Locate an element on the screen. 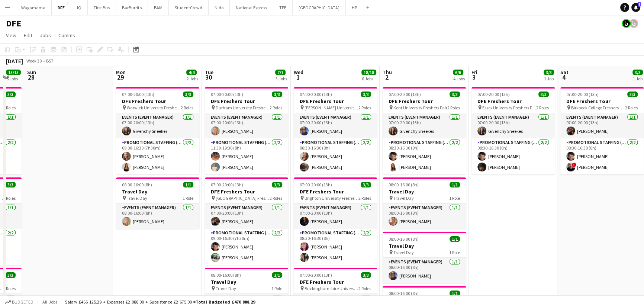 The image size is (644, 308). div: 07:00-20:00 (13h)3/3DFE Freshers Tour Brighton University Freshers Fair2 RolesEvents (Event Manag... is located at coordinates (335, 221).